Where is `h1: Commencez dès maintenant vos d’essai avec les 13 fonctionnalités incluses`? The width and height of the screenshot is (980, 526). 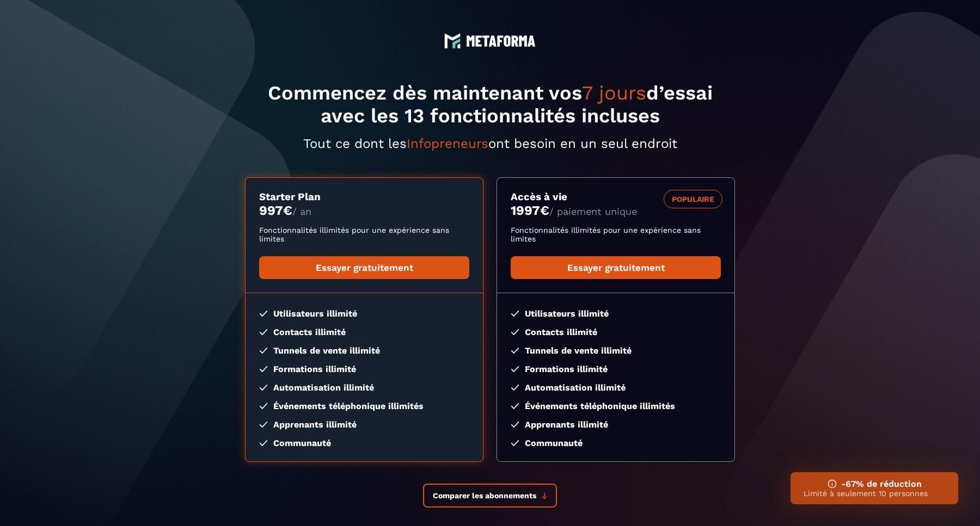
h1: Commencez dès maintenant vos d’essai avec les 13 fonctionnalités incluses is located at coordinates (490, 105).